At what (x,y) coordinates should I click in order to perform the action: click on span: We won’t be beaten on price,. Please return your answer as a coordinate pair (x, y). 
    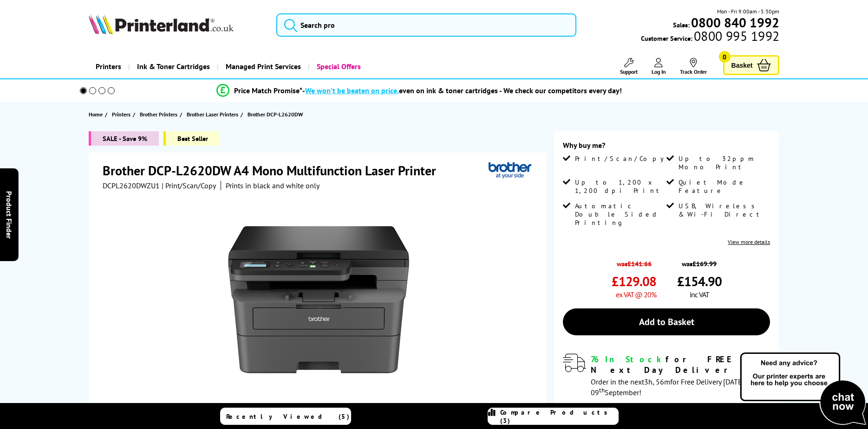
    Looking at the image, I should click on (352, 90).